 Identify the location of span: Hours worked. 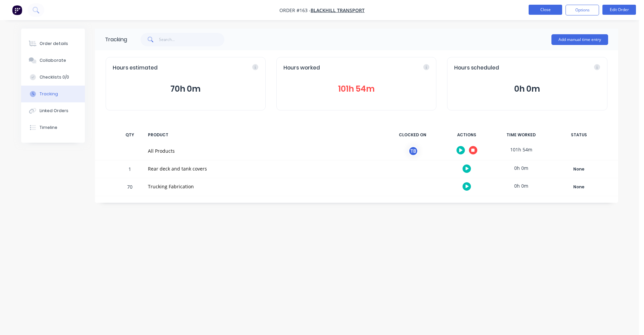
(302, 68).